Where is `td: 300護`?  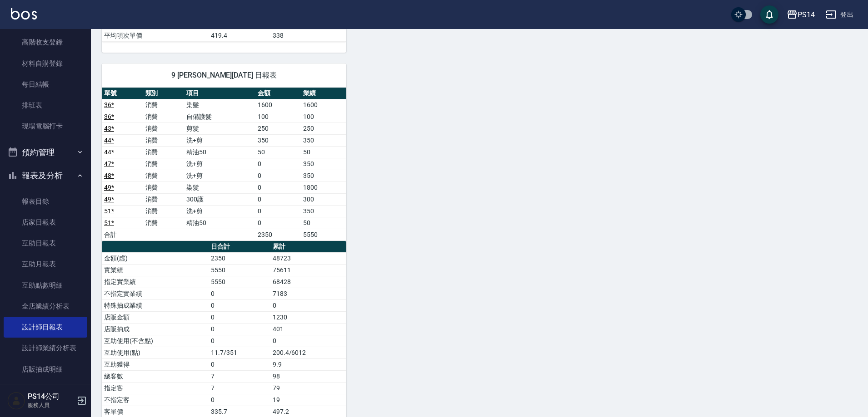
td: 300護 is located at coordinates (220, 199).